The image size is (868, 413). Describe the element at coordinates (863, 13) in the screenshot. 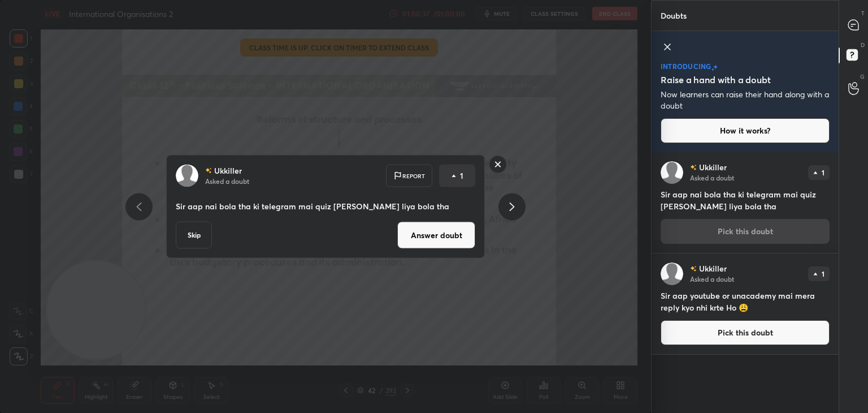

I see `p: T` at that location.